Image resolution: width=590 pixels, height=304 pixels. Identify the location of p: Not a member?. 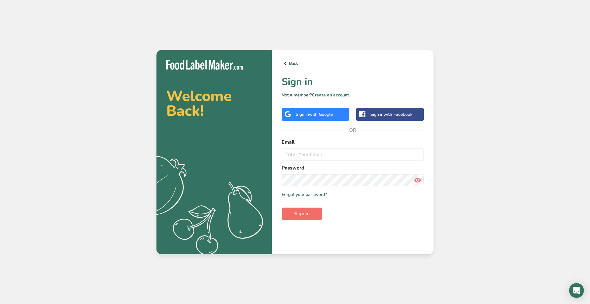
(353, 95).